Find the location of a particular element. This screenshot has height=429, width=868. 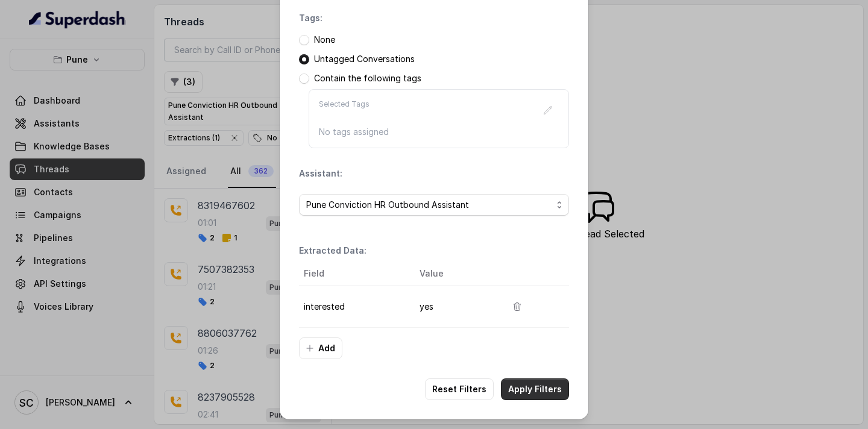

th: Value is located at coordinates (453, 274).